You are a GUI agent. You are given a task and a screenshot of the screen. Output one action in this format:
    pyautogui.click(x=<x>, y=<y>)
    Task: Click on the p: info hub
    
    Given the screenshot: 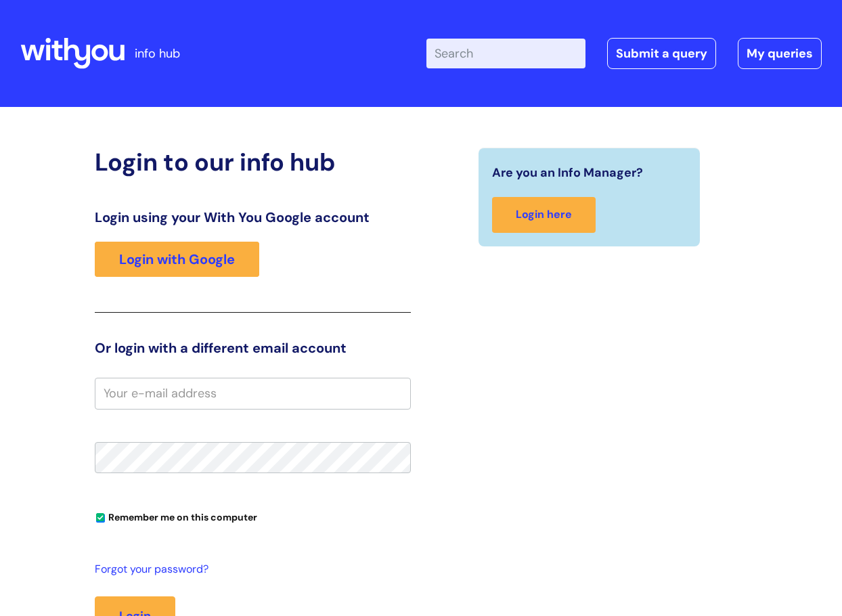 What is the action you would take?
    pyautogui.click(x=157, y=54)
    